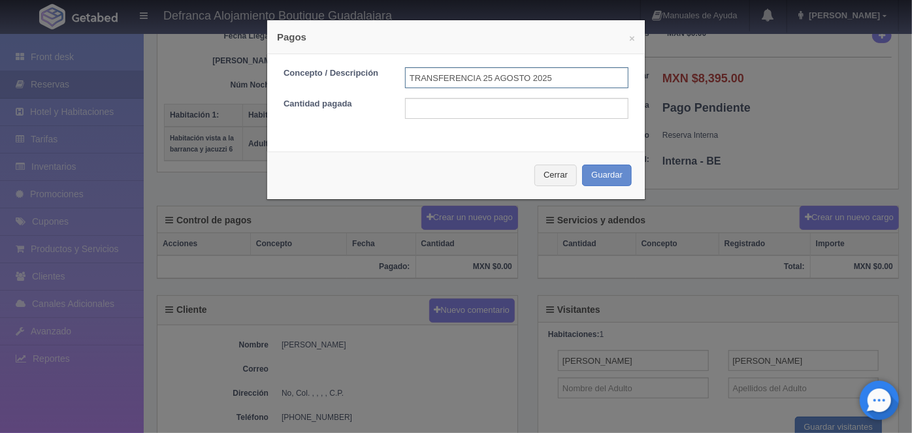  Describe the element at coordinates (335, 73) in the screenshot. I see `label: Concepto / Descripción` at that location.